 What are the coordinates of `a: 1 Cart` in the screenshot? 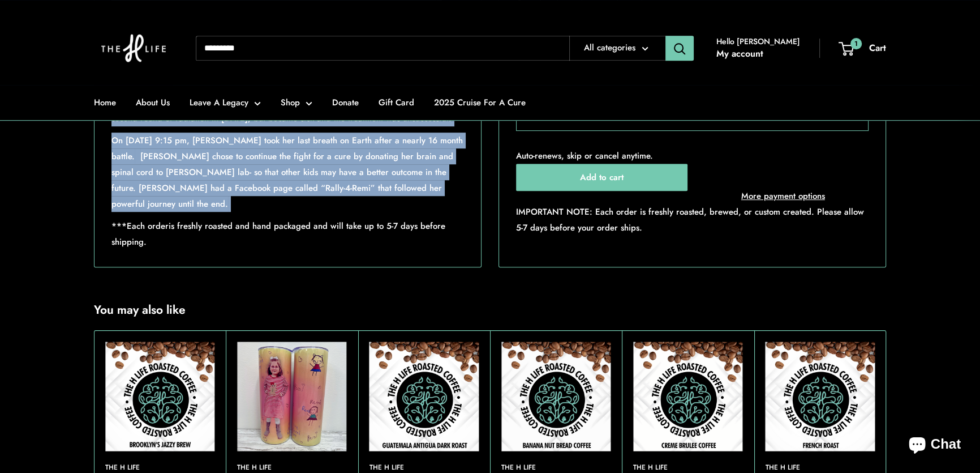 It's located at (863, 48).